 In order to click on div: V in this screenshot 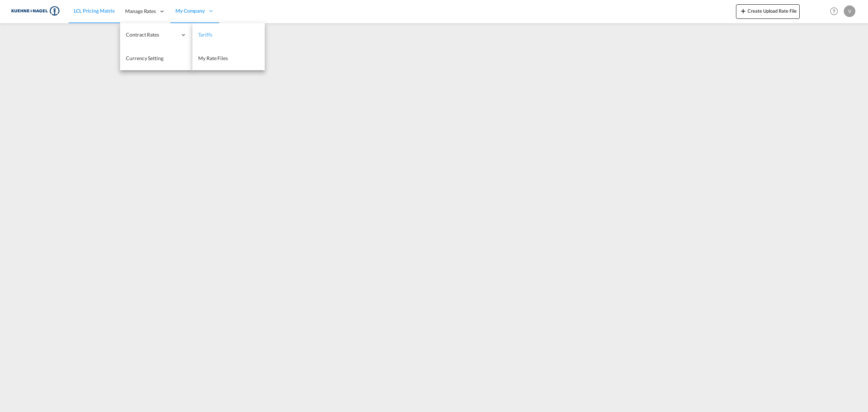, I will do `click(850, 11)`.